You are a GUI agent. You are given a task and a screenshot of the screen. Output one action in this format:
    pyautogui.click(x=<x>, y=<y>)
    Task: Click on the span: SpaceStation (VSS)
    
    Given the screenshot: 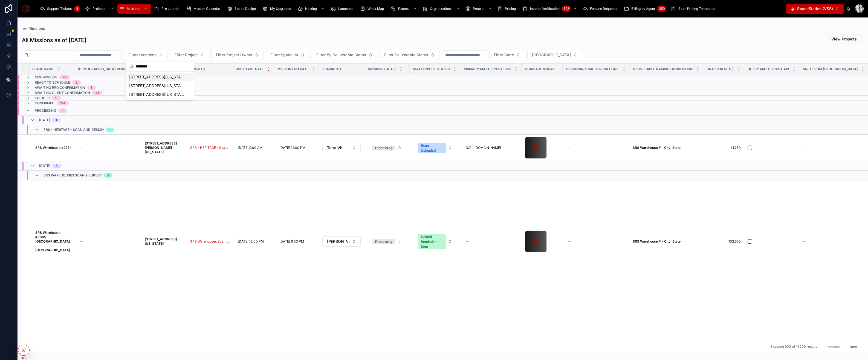 What is the action you would take?
    pyautogui.click(x=815, y=9)
    